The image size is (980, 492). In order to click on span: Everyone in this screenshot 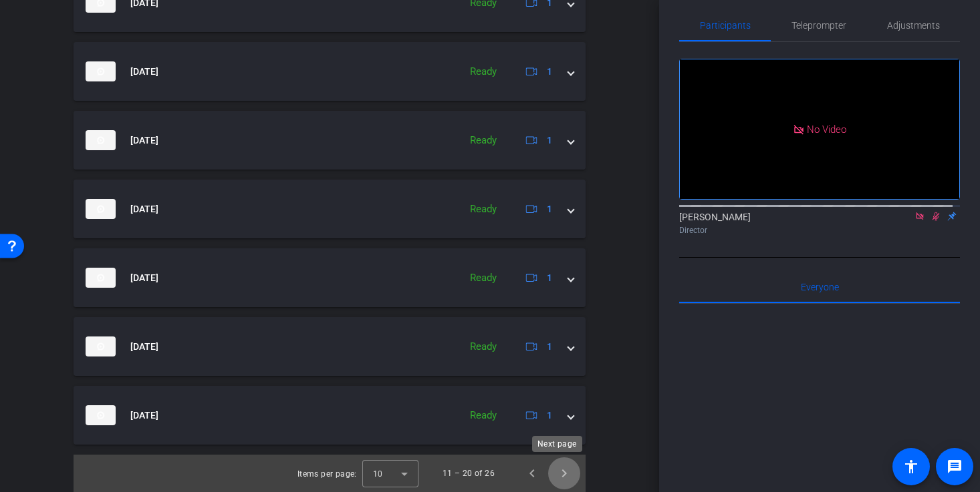, I will do `click(819, 287)`.